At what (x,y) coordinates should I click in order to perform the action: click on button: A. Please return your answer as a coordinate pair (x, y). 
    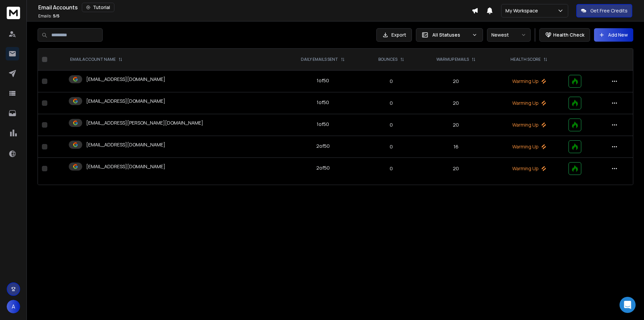
    Looking at the image, I should click on (13, 307).